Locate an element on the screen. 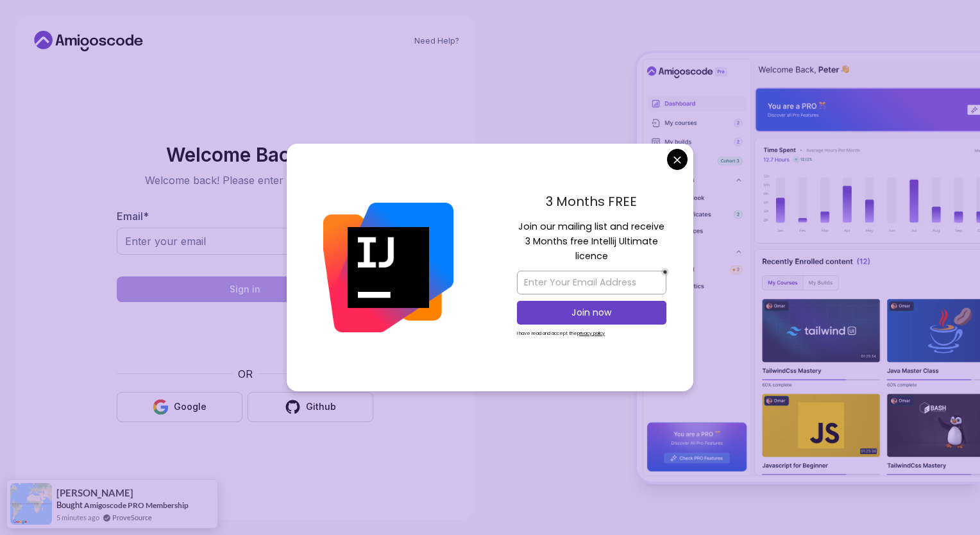 The image size is (980, 535). span: Bought is located at coordinates (69, 505).